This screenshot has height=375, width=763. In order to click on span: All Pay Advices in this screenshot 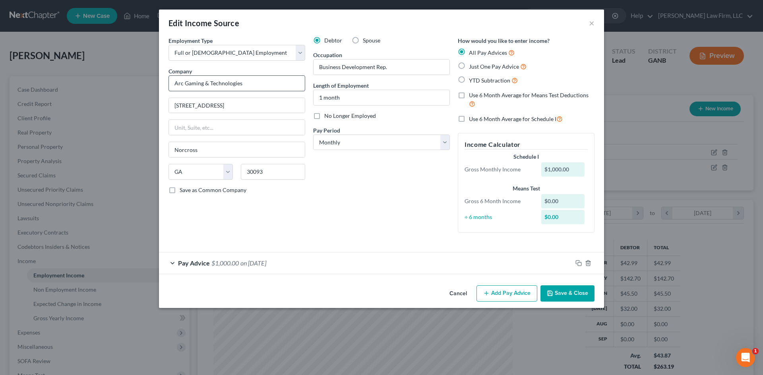, I will do `click(488, 52)`.